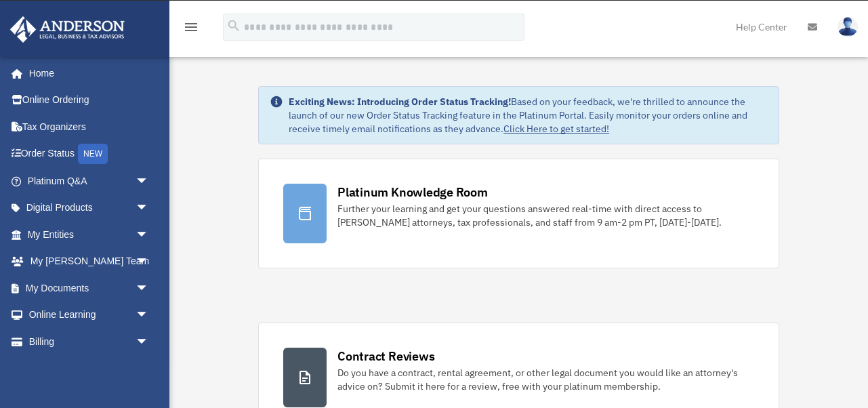 The width and height of the screenshot is (868, 408). What do you see at coordinates (89, 235) in the screenshot?
I see `a: My Entitiesarrow_drop_down` at bounding box center [89, 235].